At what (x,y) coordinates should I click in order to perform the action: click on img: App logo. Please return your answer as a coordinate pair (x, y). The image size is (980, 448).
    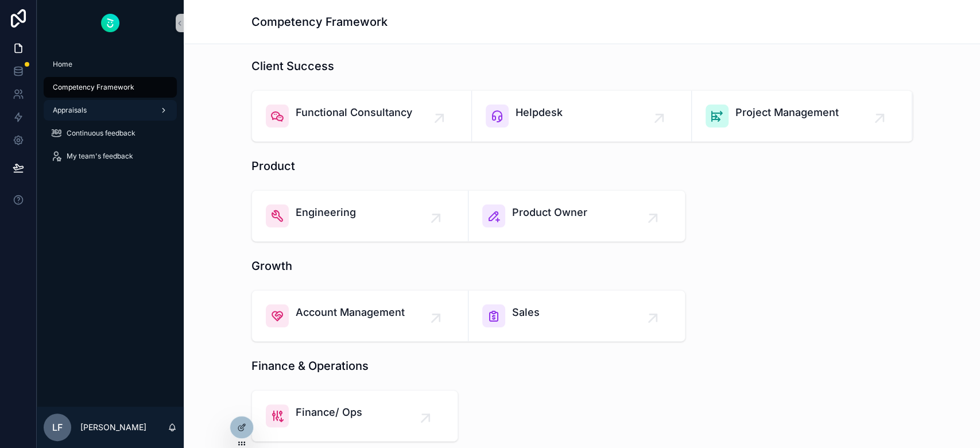
    Looking at the image, I should click on (110, 23).